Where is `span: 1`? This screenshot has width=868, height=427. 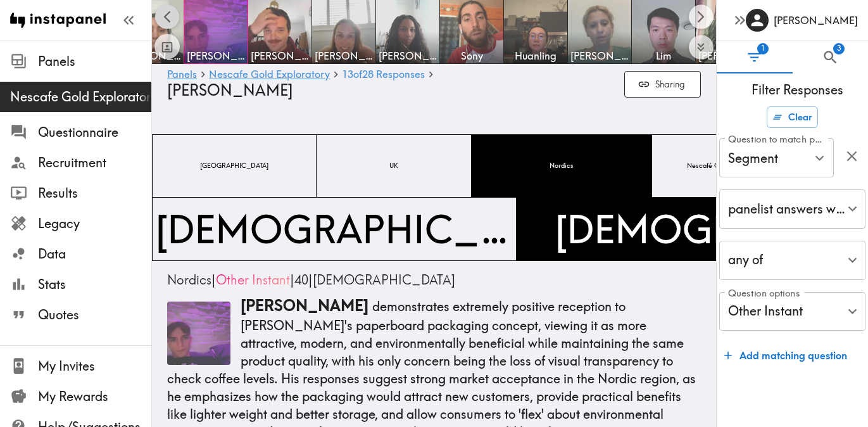
span: 1 is located at coordinates (763, 49).